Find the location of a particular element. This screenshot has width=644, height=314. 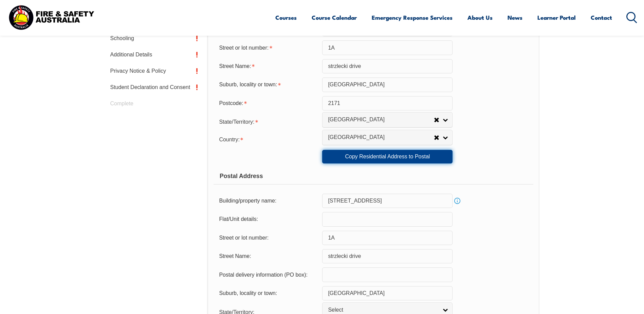

div: Street Name is required. is located at coordinates (268, 66).